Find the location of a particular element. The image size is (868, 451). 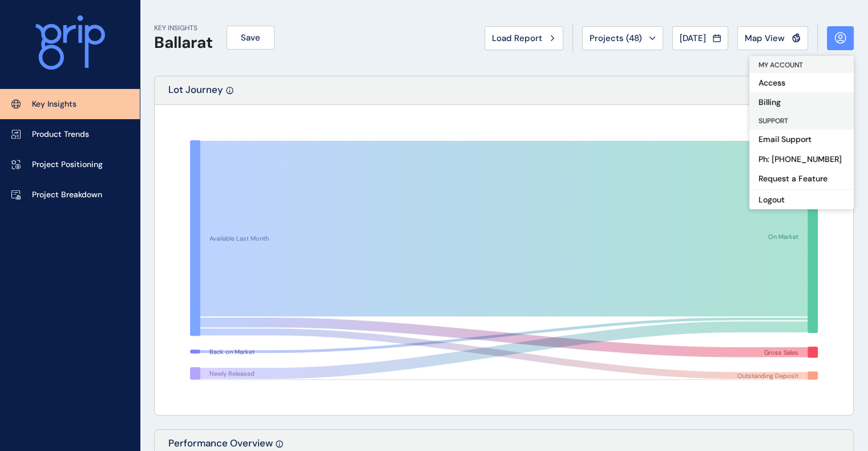

p: KEY INSIGHTS is located at coordinates (183, 28).